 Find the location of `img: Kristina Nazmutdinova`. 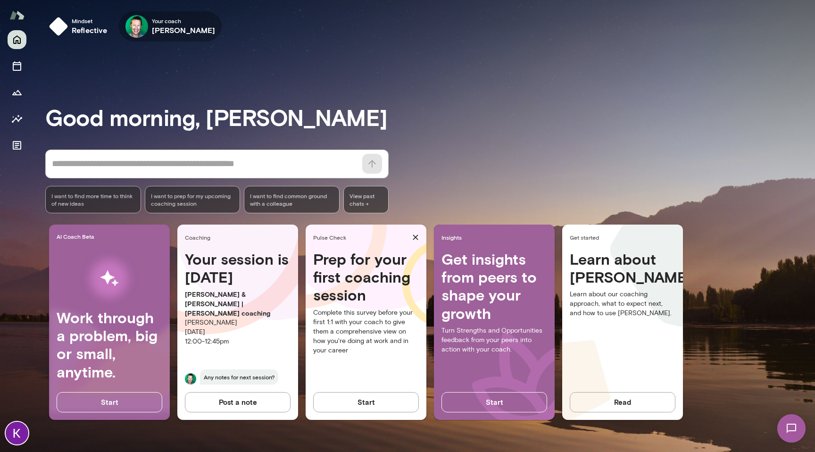

img: Kristina Nazmutdinova is located at coordinates (17, 433).